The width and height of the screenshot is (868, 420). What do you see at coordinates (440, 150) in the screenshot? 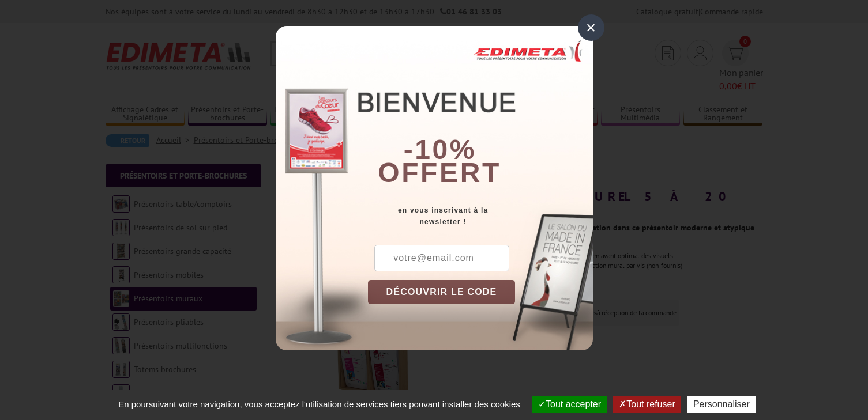
I see `b: -10%` at bounding box center [440, 150].